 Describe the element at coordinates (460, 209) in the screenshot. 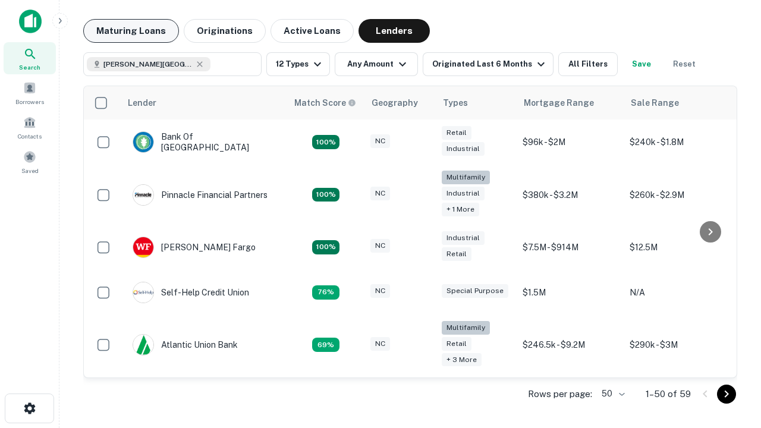

I see `div: + 1 more` at that location.